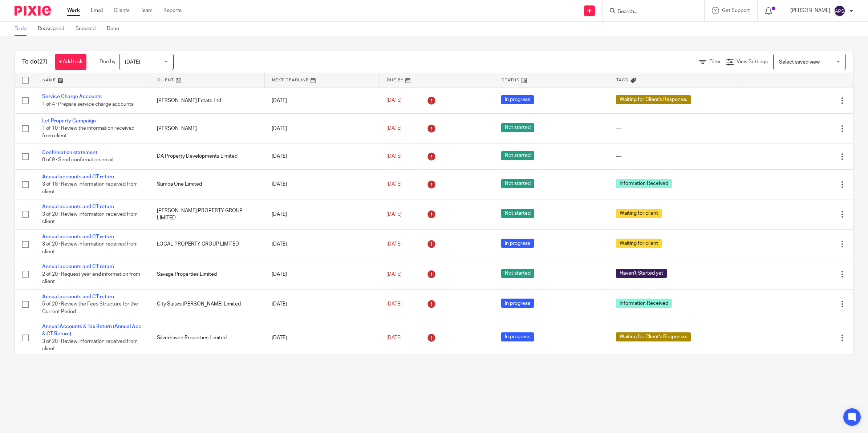 The height and width of the screenshot is (433, 868). I want to click on span: Haven't Started yet, so click(642, 273).